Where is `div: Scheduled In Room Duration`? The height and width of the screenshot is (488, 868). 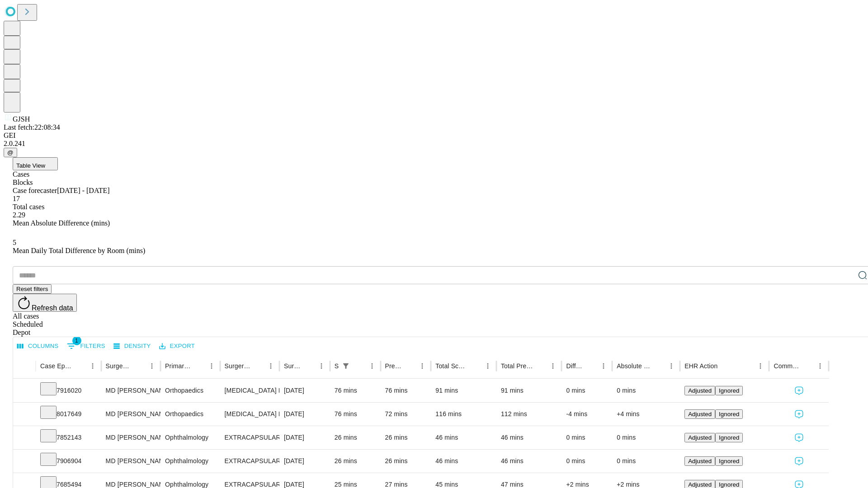
div: Scheduled In Room Duration is located at coordinates (337, 366).